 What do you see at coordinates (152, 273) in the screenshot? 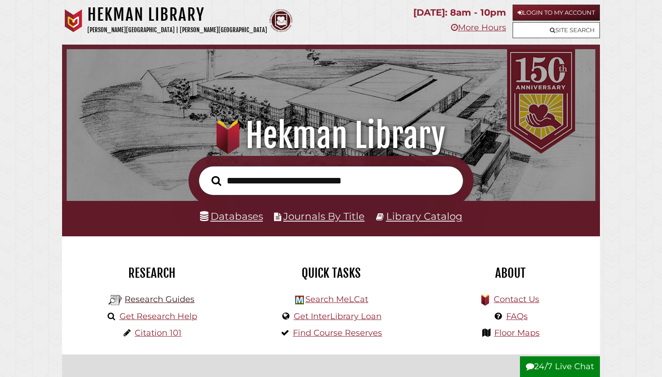
I see `h2: Research` at bounding box center [152, 273].